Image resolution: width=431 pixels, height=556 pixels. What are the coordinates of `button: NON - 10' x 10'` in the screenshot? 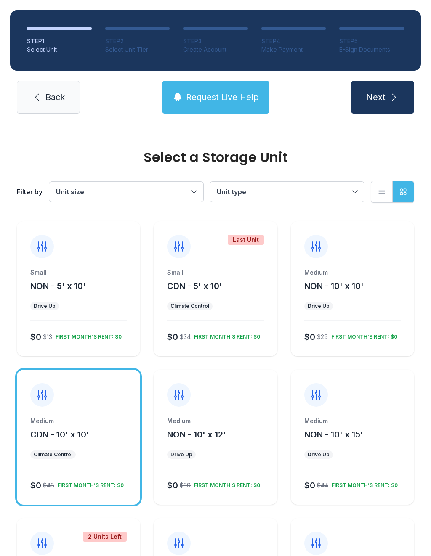 It's located at (334, 286).